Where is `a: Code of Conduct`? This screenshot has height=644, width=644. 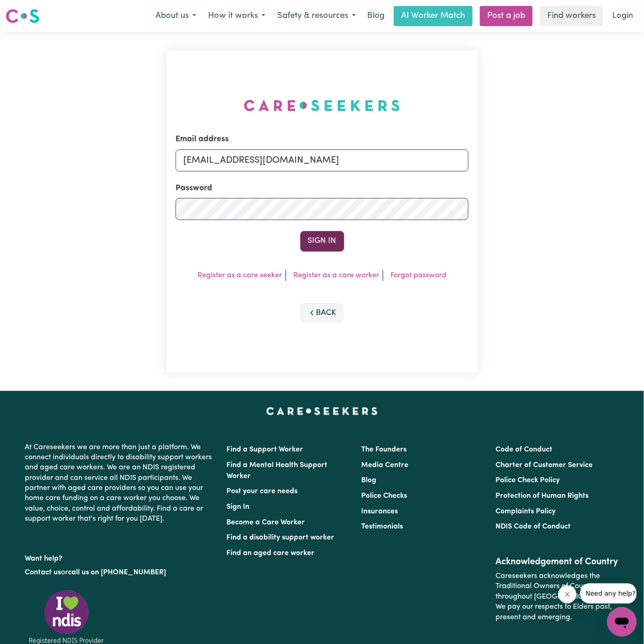
a: Code of Conduct is located at coordinates (523, 449).